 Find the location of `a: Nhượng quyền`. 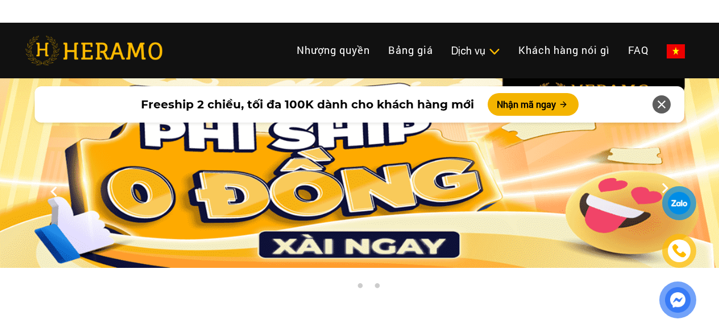

a: Nhượng quyền is located at coordinates (333, 50).